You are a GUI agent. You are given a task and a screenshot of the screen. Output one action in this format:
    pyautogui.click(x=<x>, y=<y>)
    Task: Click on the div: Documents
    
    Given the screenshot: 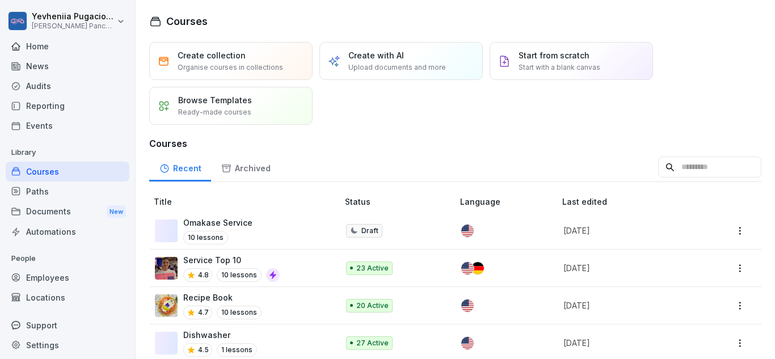 What is the action you would take?
    pyautogui.click(x=68, y=212)
    